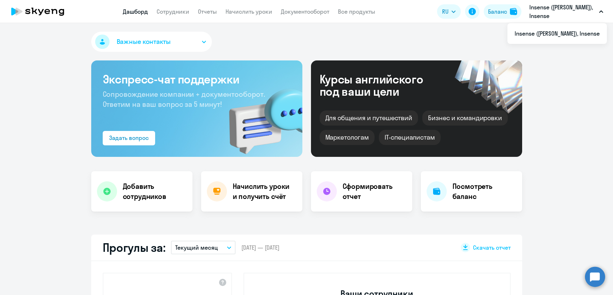  What do you see at coordinates (155, 191) in the screenshot?
I see `h4: Добавить сотрудников` at bounding box center [155, 191].